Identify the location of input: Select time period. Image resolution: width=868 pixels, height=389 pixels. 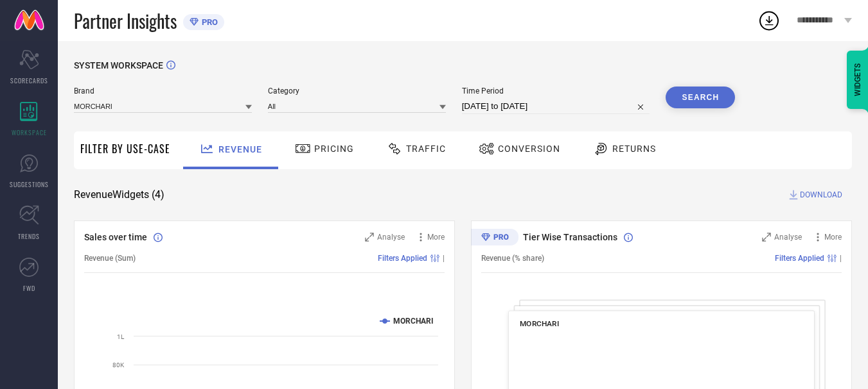
(556, 107).